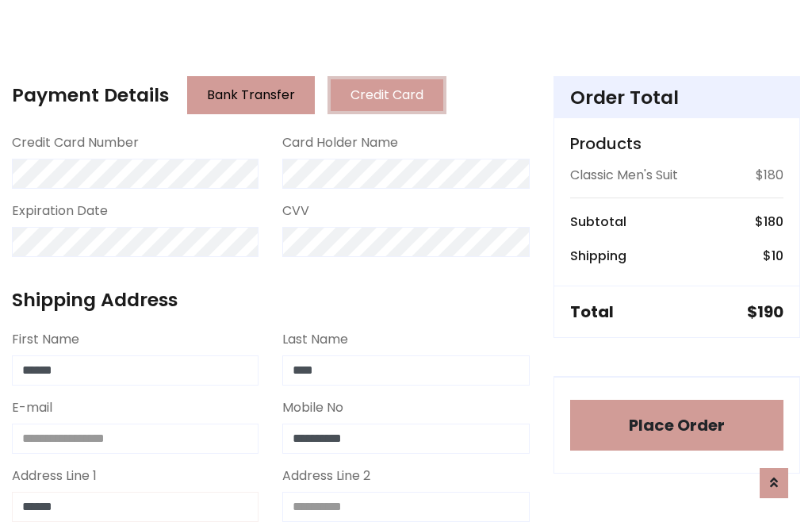 The image size is (812, 522). Describe the element at coordinates (340, 143) in the screenshot. I see `label: Card Holder Name` at that location.